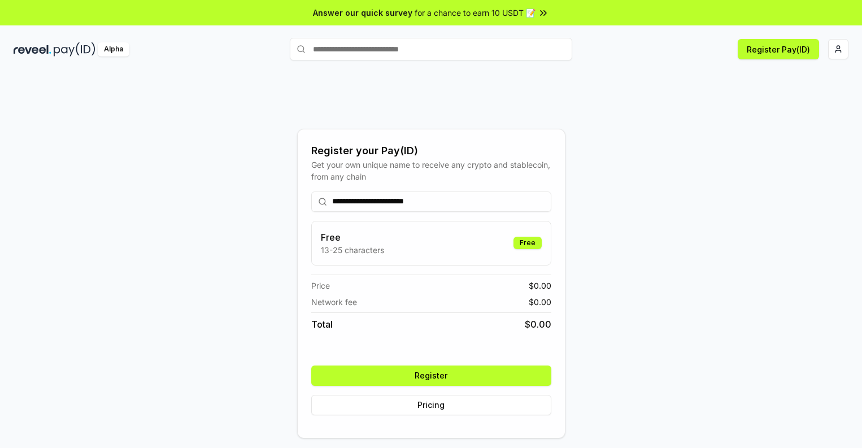  What do you see at coordinates (431, 151) in the screenshot?
I see `div: Register your Pay(ID)` at bounding box center [431, 151].